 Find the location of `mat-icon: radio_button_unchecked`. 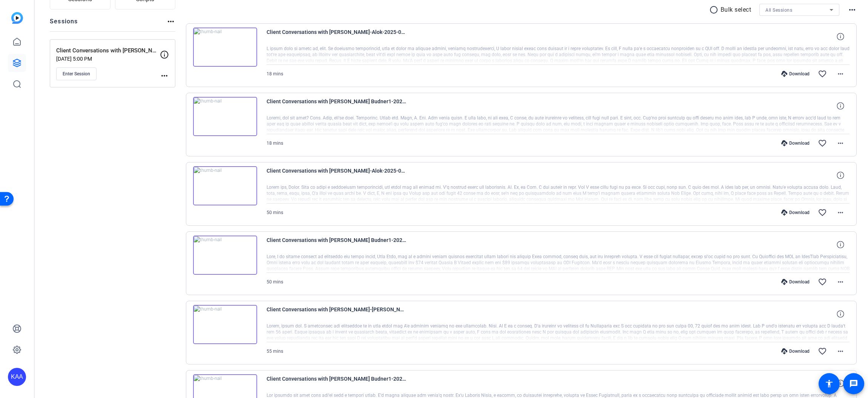

mat-icon: radio_button_unchecked is located at coordinates (715, 10).